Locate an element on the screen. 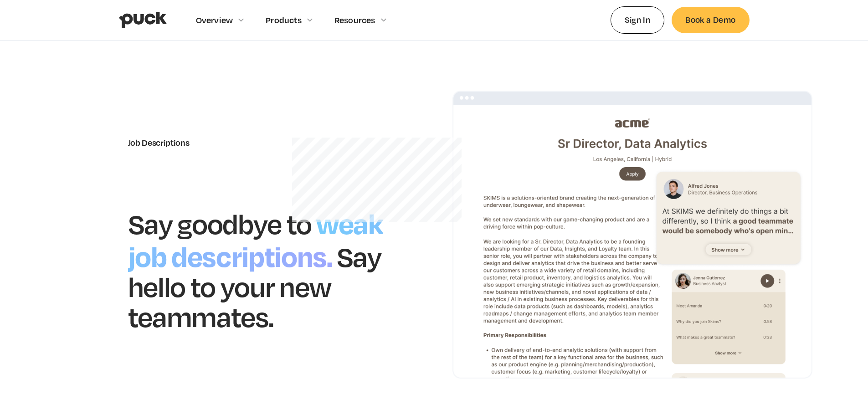 This screenshot has height=415, width=868. h1: weak job descriptions. is located at coordinates (256, 238).